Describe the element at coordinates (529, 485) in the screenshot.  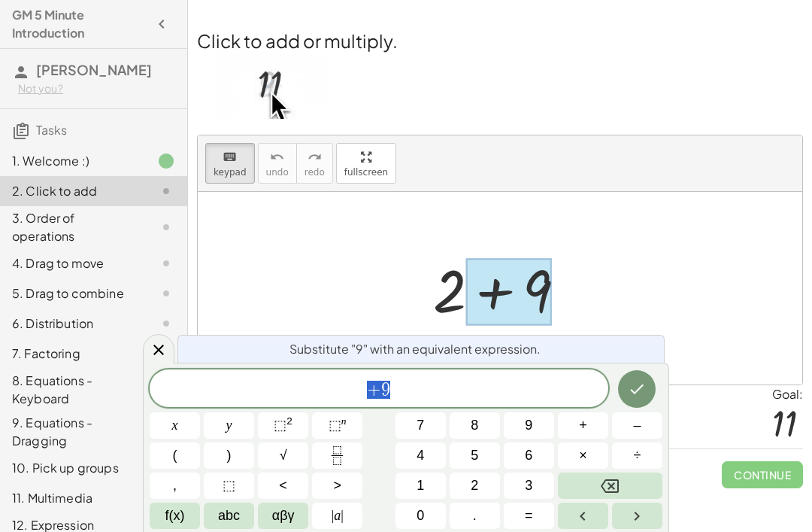
I see `button: 3` at that location.